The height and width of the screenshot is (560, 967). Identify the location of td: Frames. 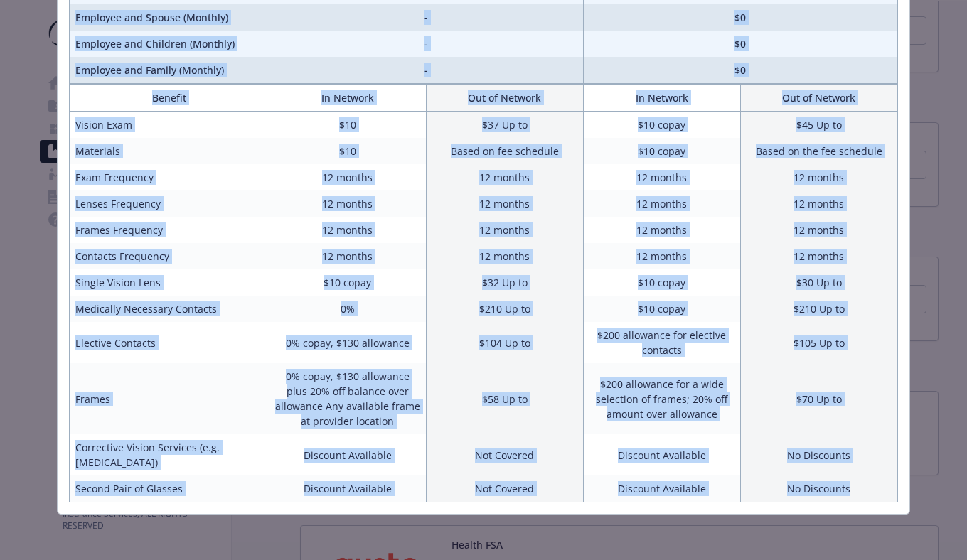
(169, 398).